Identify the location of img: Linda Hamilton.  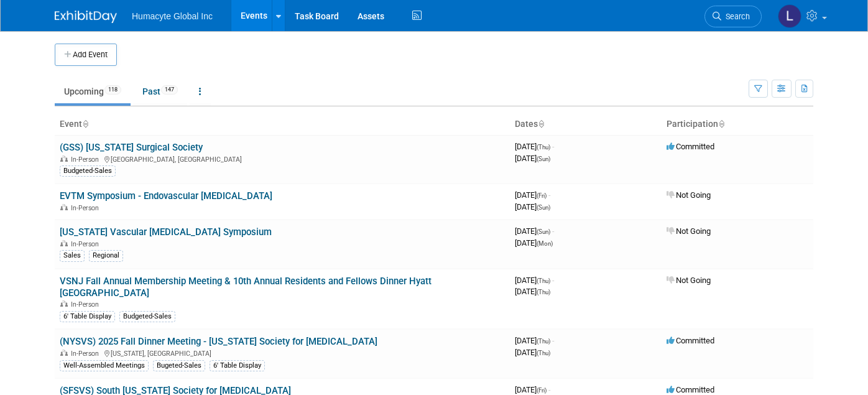
(789, 16).